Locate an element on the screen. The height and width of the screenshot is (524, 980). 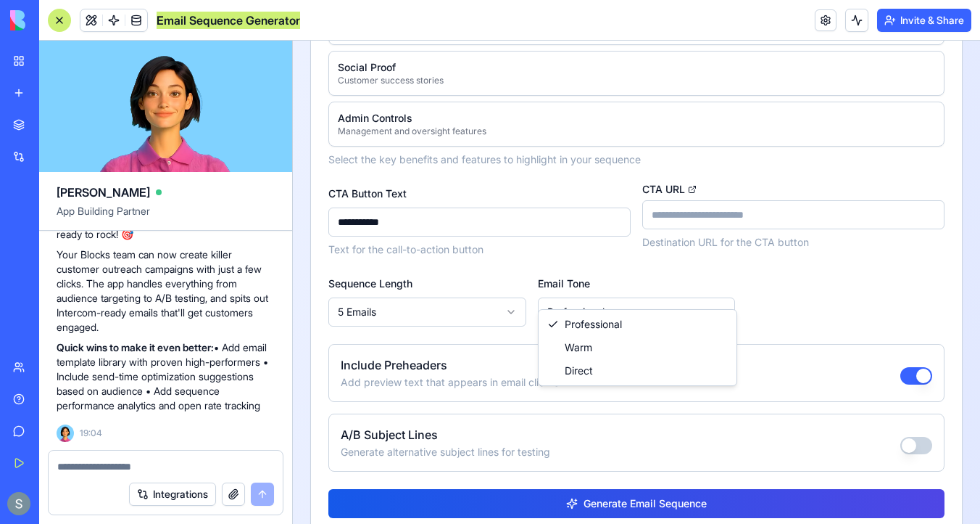
span: Warm is located at coordinates (286, 307).